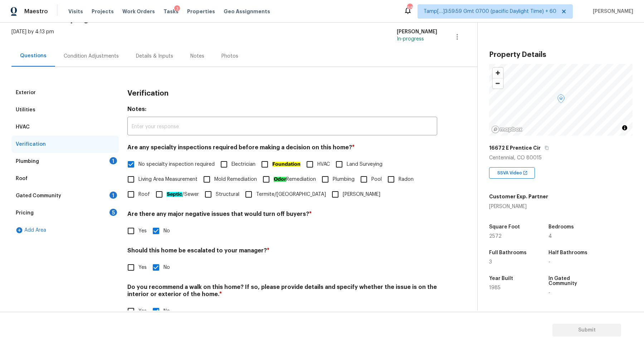 The image size is (644, 348). I want to click on div: Plumbing, so click(27, 161).